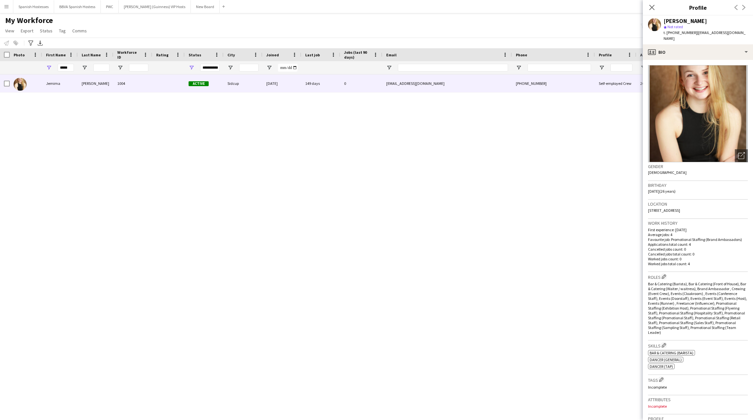 This screenshot has height=420, width=753. I want to click on span: Profile, so click(605, 55).